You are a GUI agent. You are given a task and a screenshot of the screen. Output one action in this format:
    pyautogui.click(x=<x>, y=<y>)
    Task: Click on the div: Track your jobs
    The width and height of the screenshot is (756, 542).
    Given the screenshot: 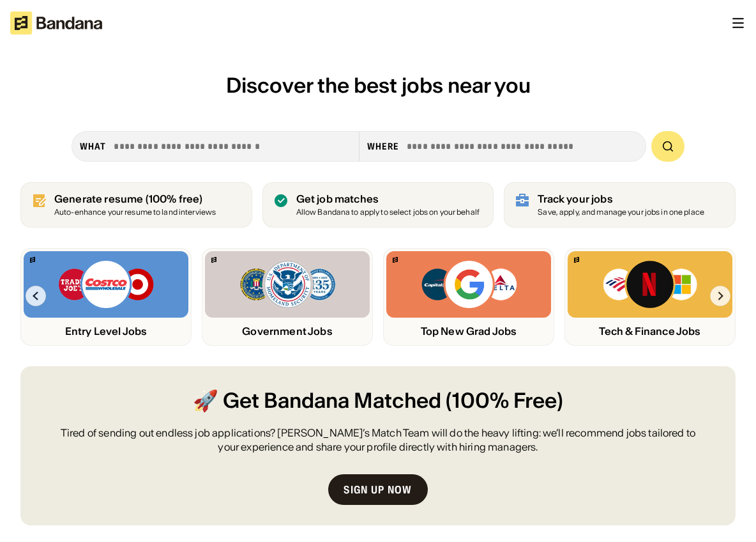 What is the action you would take?
    pyautogui.click(x=621, y=199)
    